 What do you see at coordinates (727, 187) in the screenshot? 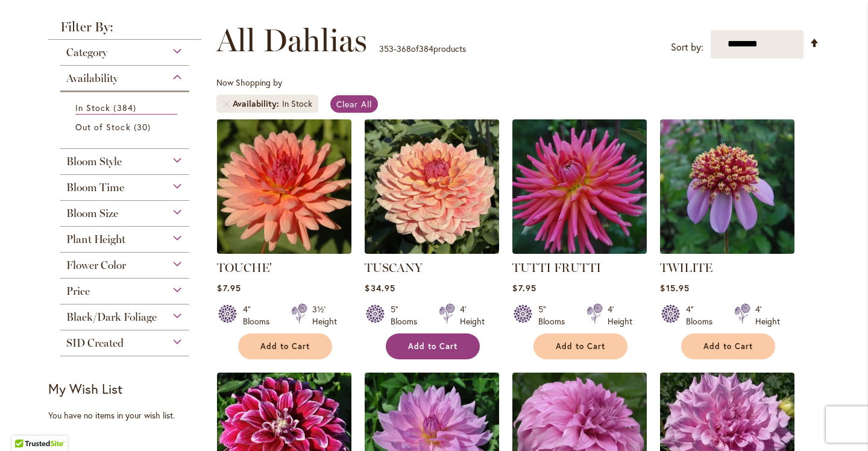
I see `img: TWILITE` at bounding box center [727, 187].